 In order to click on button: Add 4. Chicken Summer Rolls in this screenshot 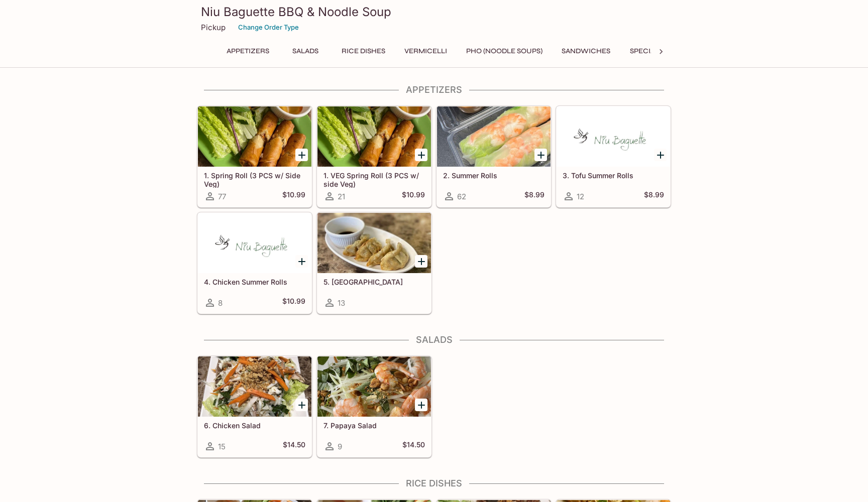, I will do `click(302, 261)`.